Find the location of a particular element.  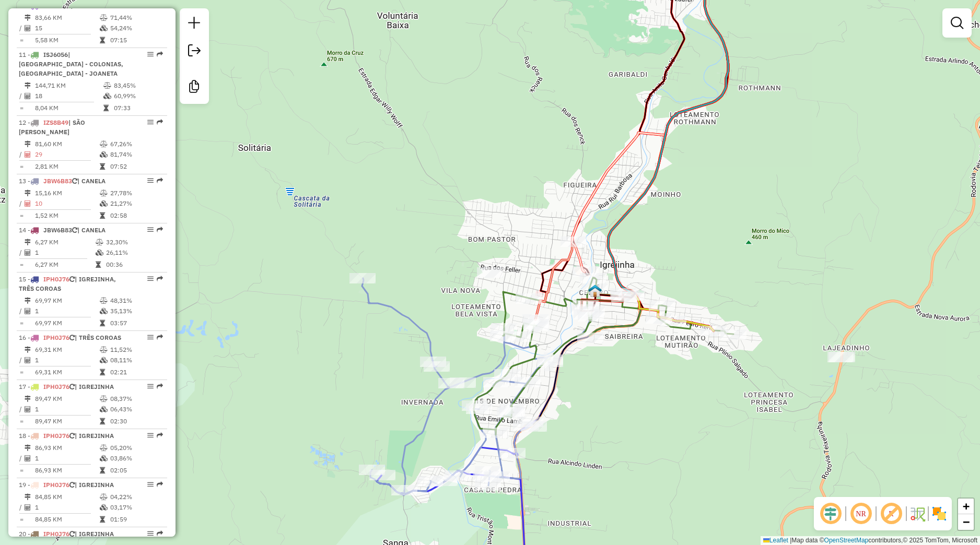

td: 08,37% is located at coordinates (136, 399).